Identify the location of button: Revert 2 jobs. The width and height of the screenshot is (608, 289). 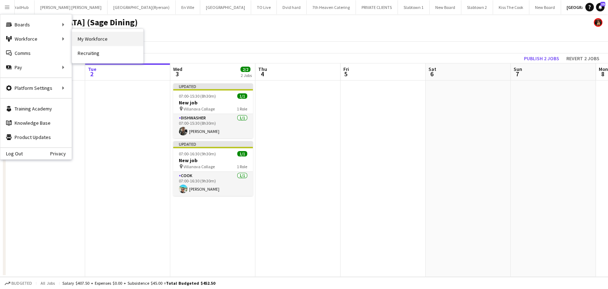
(583, 58).